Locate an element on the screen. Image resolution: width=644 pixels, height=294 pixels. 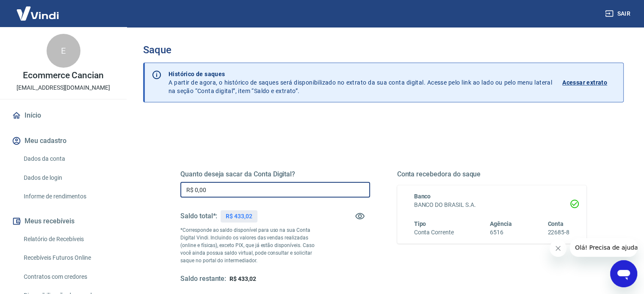
h5: Saldo restante: is located at coordinates (203, 279).